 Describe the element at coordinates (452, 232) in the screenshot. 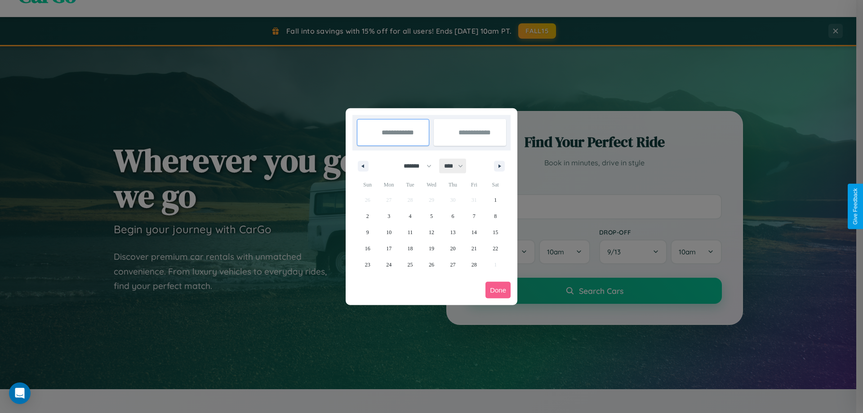

I see `button: 13` at that location.